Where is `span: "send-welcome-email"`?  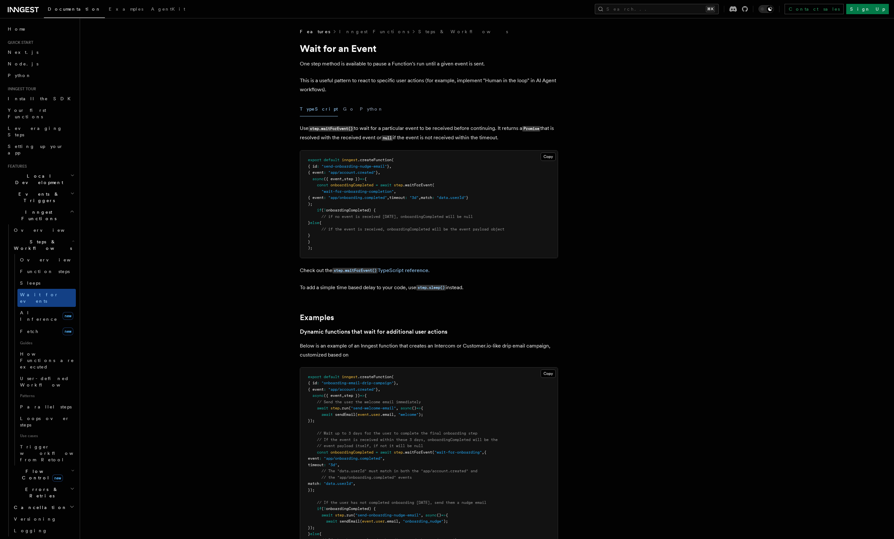
span: "send-welcome-email" is located at coordinates (373, 408).